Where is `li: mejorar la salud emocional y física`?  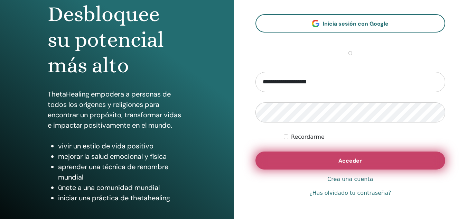 li: mejorar la salud emocional y física is located at coordinates (122, 156).